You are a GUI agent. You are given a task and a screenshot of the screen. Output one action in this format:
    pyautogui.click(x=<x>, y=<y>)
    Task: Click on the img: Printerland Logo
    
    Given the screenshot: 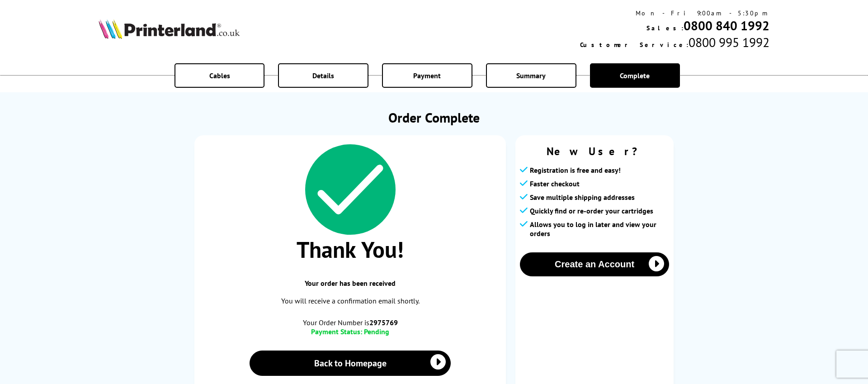 What is the action you would take?
    pyautogui.click(x=169, y=29)
    